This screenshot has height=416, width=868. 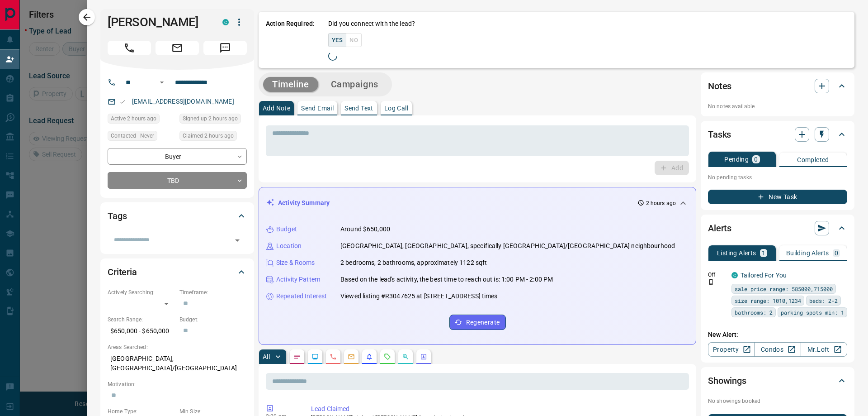 I want to click on p: Around $650,000, so click(x=366, y=229).